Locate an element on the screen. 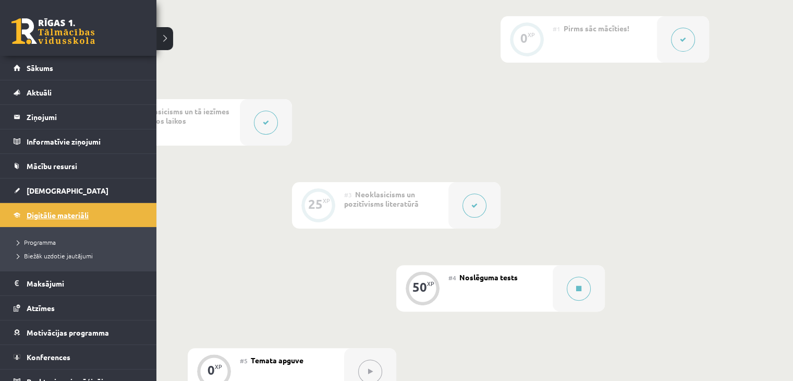  span: Atzīmes is located at coordinates (41, 308).